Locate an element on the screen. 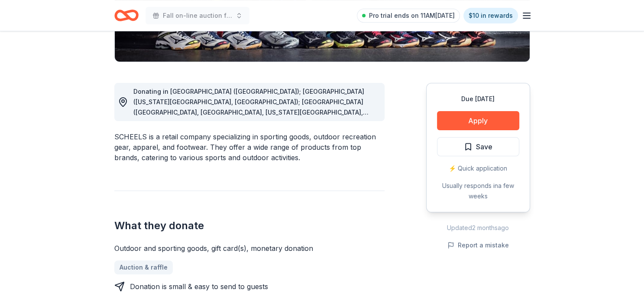  a: $10 in rewards is located at coordinates (490, 15).